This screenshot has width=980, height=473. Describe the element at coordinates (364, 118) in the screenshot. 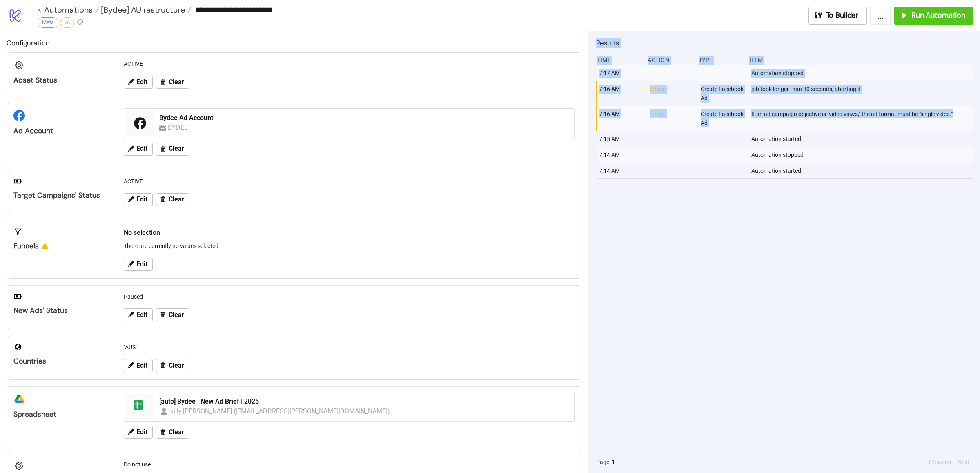

I see `div: Bydee Ad Account` at that location.